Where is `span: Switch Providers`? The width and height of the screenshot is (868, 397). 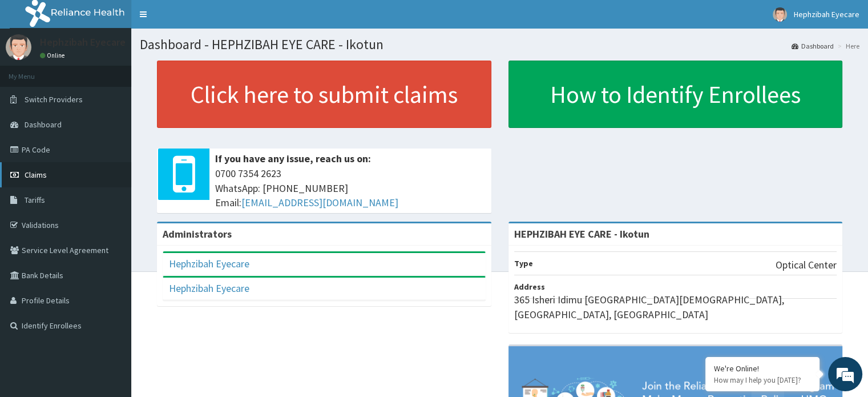
span: Switch Providers is located at coordinates (53, 99).